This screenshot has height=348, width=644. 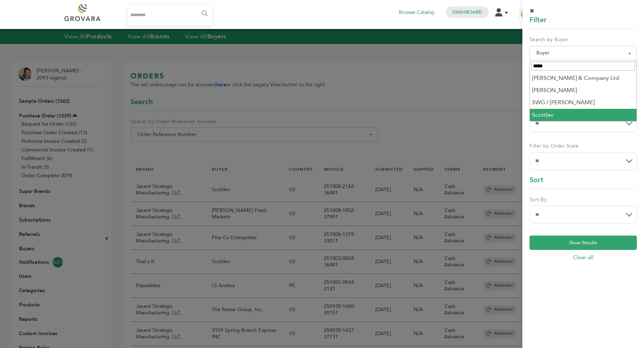 I want to click on a: Dashboard, so click(x=467, y=12).